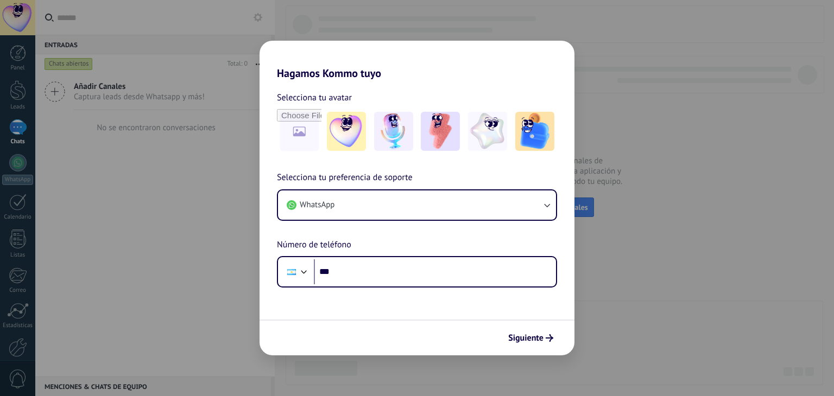 The image size is (834, 396). What do you see at coordinates (525, 338) in the screenshot?
I see `span: Siguiente` at bounding box center [525, 338].